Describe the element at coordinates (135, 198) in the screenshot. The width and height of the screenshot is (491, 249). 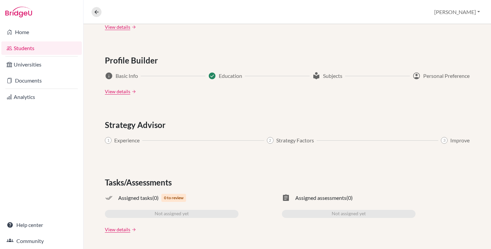
I see `span: Assigned tasks` at that location.